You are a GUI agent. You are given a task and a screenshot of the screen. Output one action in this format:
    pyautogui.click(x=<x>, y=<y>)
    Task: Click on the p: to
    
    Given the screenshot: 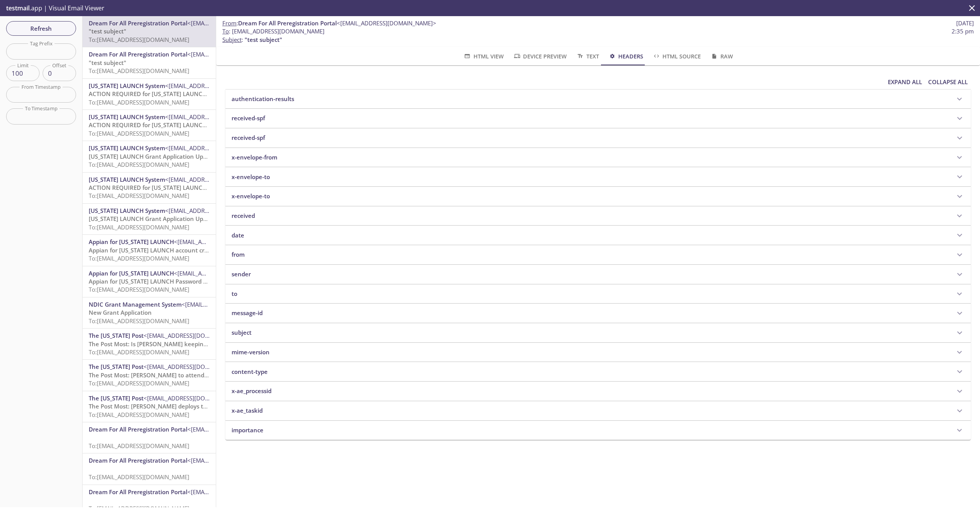 What is the action you would take?
    pyautogui.click(x=235, y=294)
    